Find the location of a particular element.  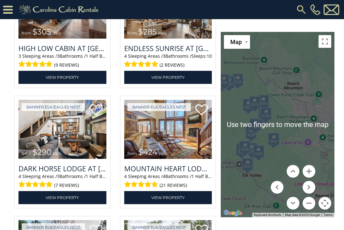

button: Move up is located at coordinates (293, 171).